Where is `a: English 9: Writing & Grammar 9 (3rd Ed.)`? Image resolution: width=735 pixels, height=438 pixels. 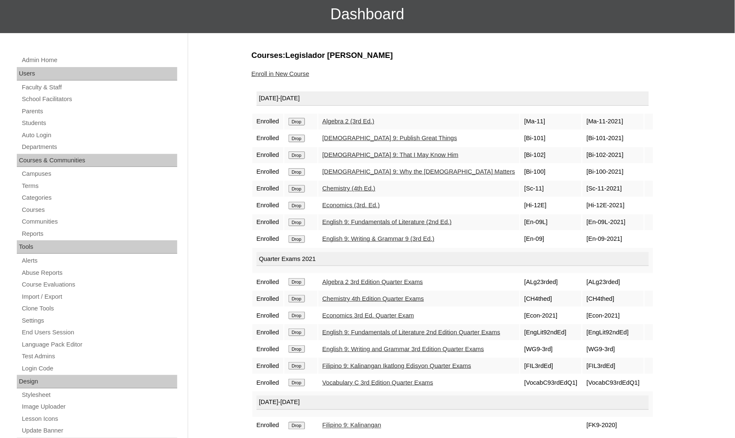
a: English 9: Writing & Grammar 9 (3rd Ed.) is located at coordinates (378, 239).